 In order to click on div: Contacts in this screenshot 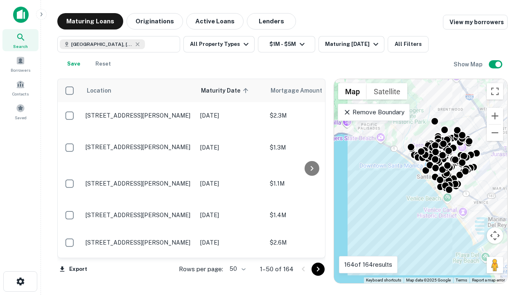, I will do `click(20, 88)`.